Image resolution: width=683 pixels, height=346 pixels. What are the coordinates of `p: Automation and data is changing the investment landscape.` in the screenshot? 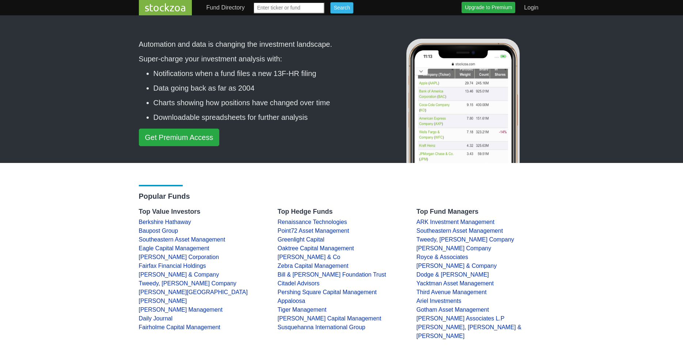 It's located at (255, 44).